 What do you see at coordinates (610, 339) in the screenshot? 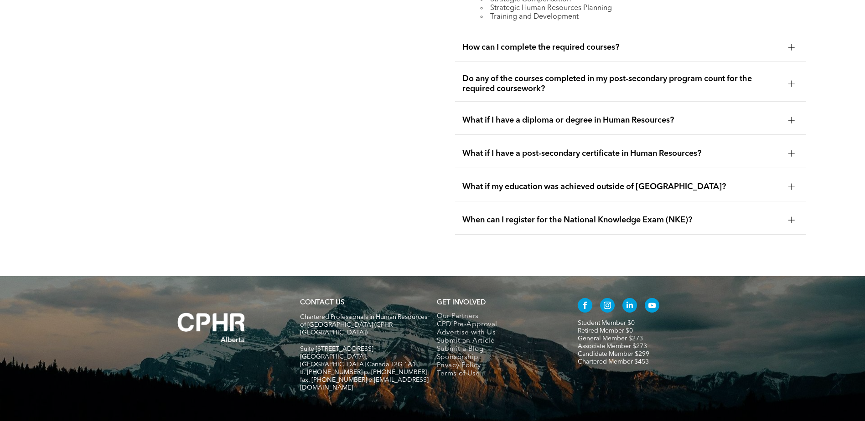
I see `a: General Member $273` at bounding box center [610, 339].